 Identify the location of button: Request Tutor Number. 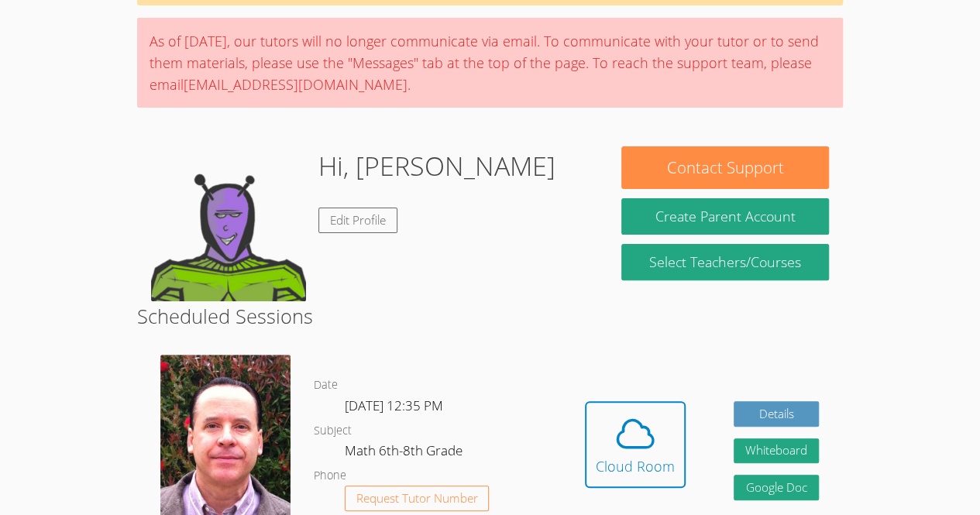
(417, 498).